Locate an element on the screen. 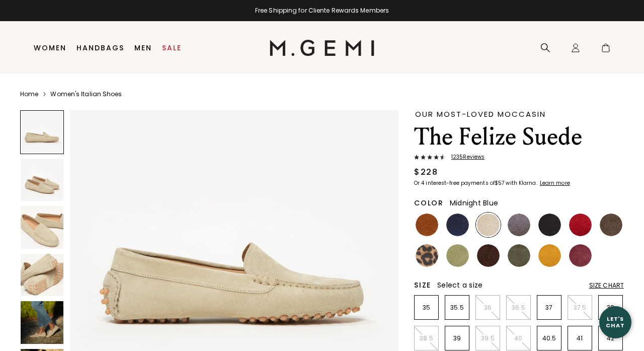  klarna-placement-style-body: with Klarna is located at coordinates (522, 183).